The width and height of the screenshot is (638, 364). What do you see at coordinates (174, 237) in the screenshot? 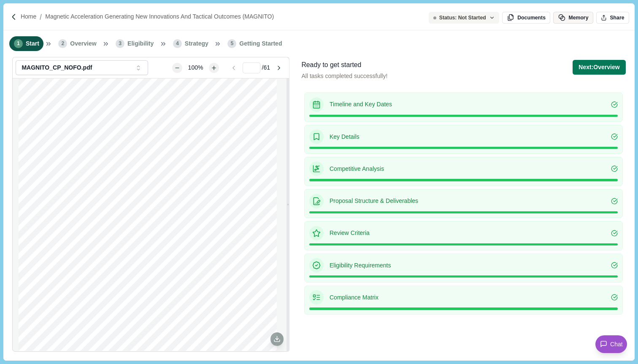
I see `span: Initial Announcement` at bounding box center [174, 237].